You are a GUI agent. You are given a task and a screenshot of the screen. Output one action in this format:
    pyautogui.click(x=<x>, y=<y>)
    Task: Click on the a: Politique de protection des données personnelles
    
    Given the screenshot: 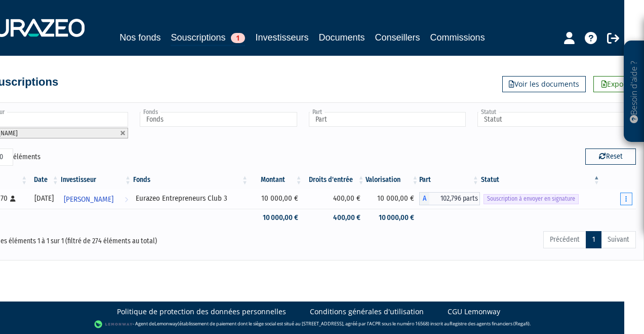 What is the action you would take?
    pyautogui.click(x=201, y=312)
    